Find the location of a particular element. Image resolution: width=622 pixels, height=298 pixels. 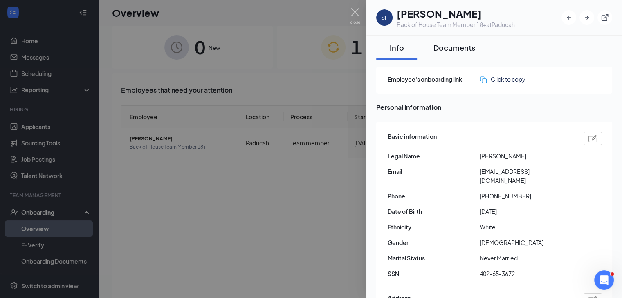

span: Email is located at coordinates (433, 172).